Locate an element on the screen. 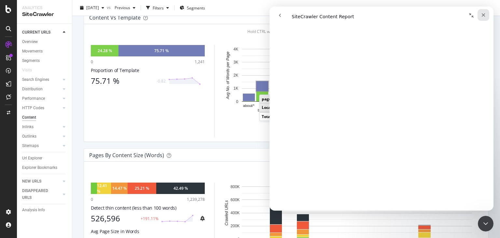  a: Distribution is located at coordinates (41, 89).